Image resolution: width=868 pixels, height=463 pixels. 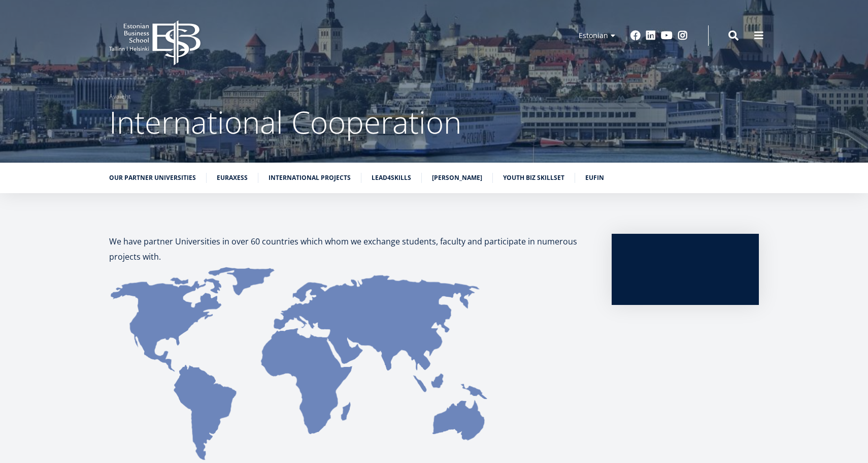 I want to click on a: Youtube, so click(x=666, y=35).